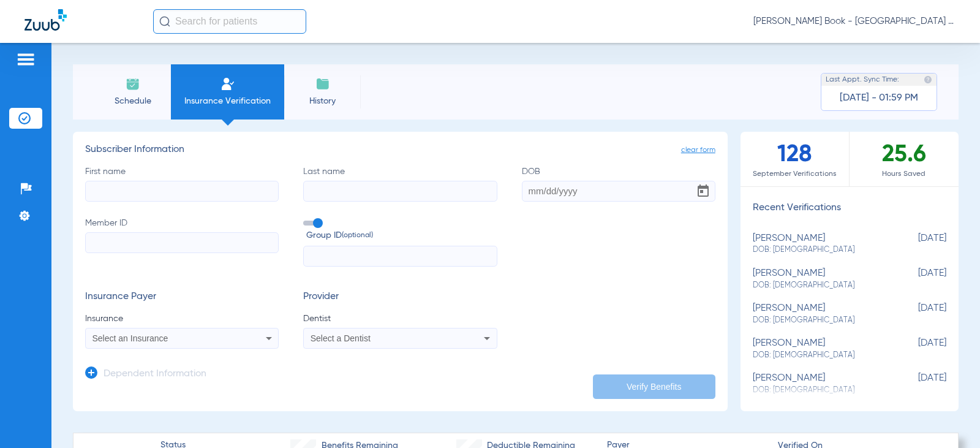 Image resolution: width=980 pixels, height=448 pixels. I want to click on span: Insurance, so click(182, 318).